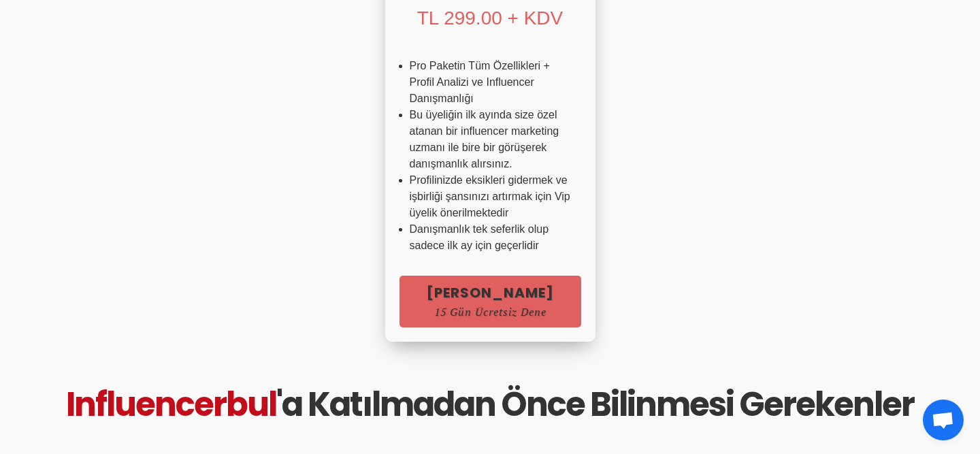 Image resolution: width=980 pixels, height=454 pixels. I want to click on h1: 'a Katılmadan Önce Bilinmesi Gerekenler, so click(490, 404).